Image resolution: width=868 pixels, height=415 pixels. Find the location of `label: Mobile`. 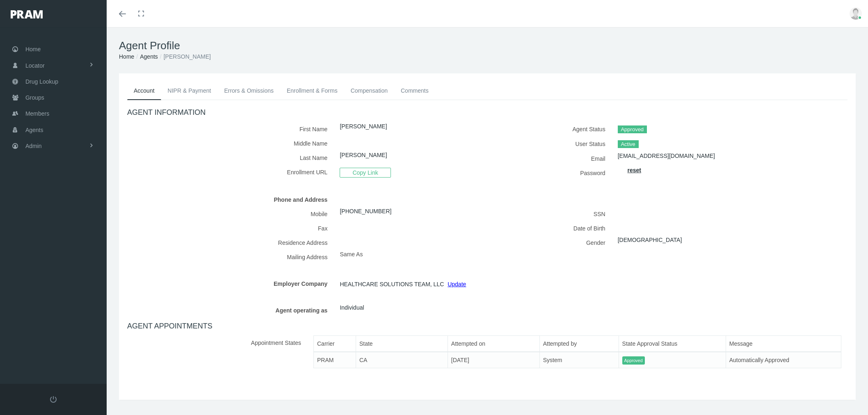

label: Mobile is located at coordinates (230, 214).